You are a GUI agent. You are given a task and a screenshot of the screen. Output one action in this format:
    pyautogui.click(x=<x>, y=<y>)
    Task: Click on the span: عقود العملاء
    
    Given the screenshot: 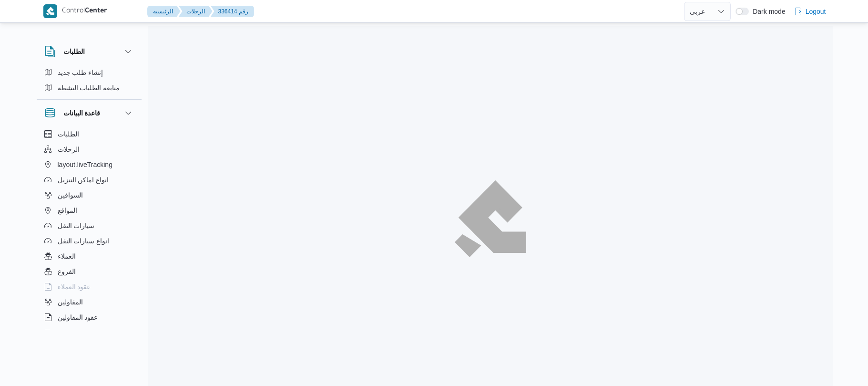 What is the action you would take?
    pyautogui.click(x=74, y=287)
    